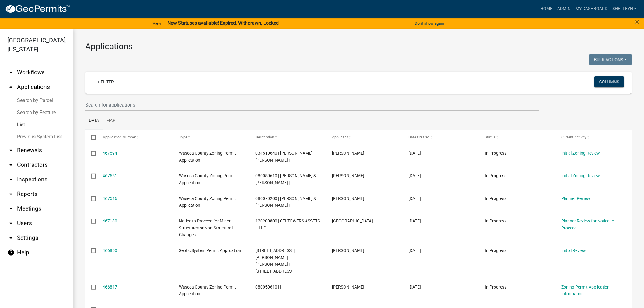 Image resolution: width=644 pixels, height=308 pixels. I want to click on datatable-header-cell: Application Number, so click(135, 137).